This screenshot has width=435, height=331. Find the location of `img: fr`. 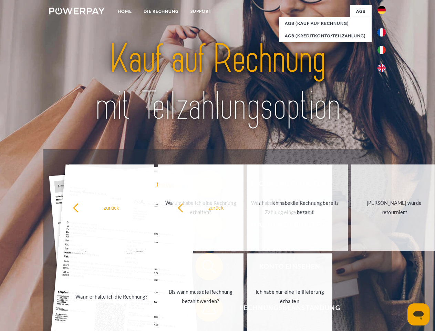

img: fr is located at coordinates (382, 32).